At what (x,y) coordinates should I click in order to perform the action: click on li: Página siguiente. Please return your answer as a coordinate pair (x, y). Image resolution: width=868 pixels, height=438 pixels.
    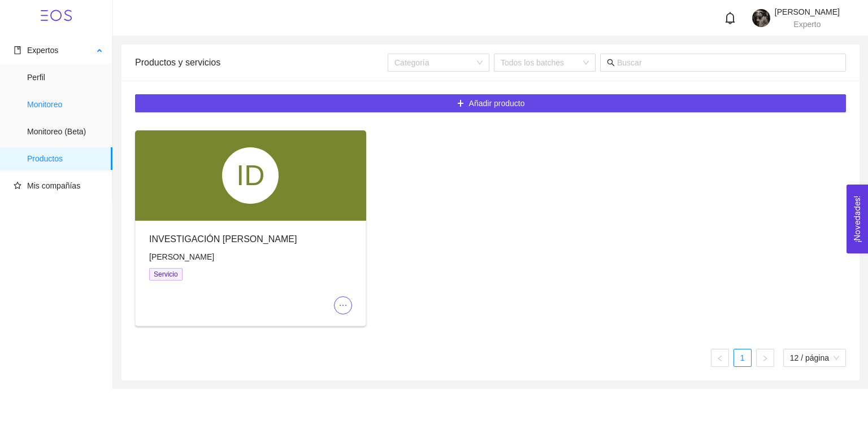
    Looking at the image, I should click on (765, 358).